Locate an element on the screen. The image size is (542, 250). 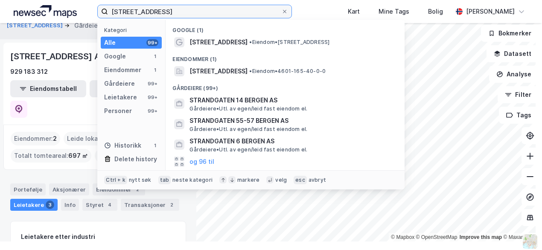
div: Styret is located at coordinates (100, 205).